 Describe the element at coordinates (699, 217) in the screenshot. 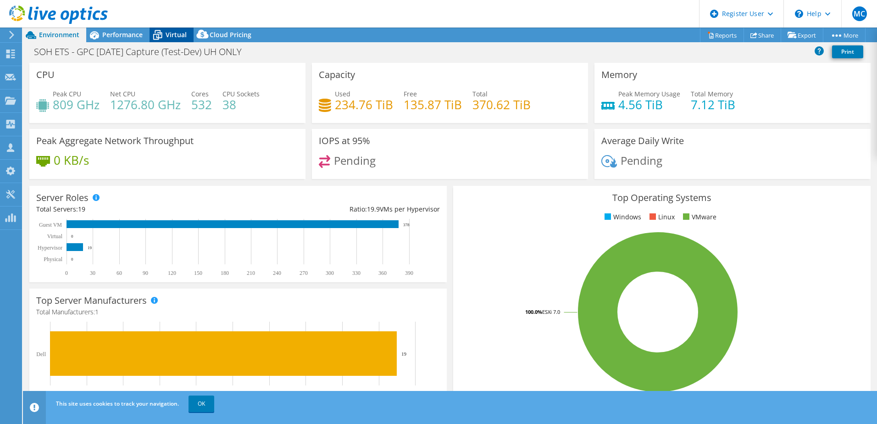

I see `li: VMware` at that location.